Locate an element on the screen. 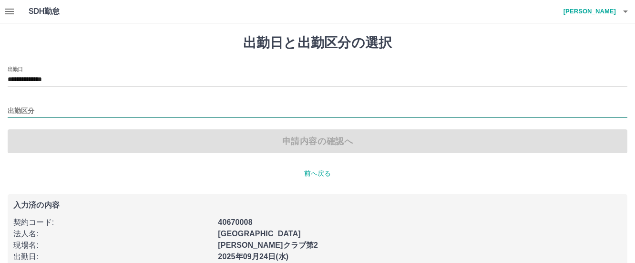  p: 出勤日 : is located at coordinates (112, 256).